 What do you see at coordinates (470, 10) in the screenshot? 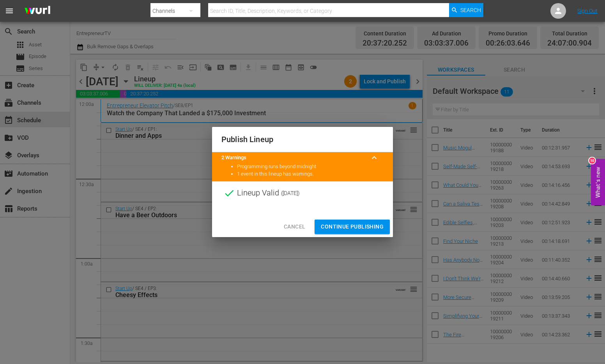
I see `span: Search` at bounding box center [470, 10].